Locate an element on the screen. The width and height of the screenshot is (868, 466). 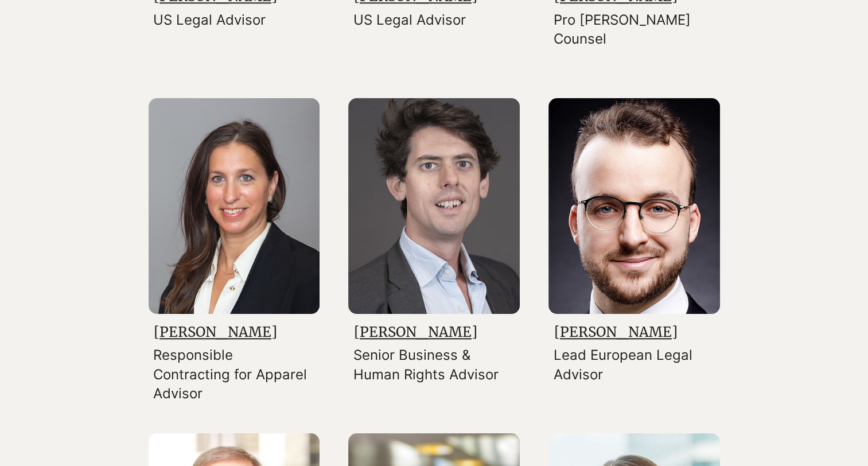
p: Responsible Contracting for Apparel Advisor is located at coordinates (230, 374).